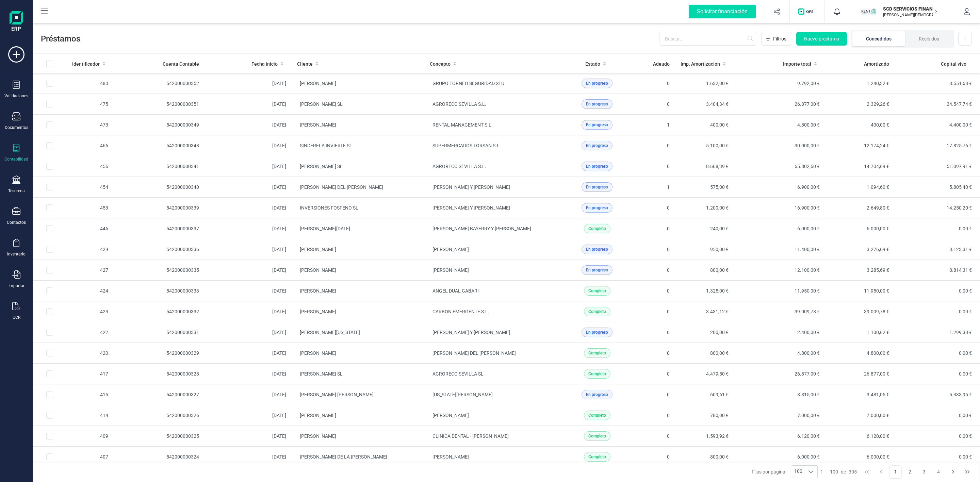  What do you see at coordinates (967, 472) in the screenshot?
I see `button: Last Page` at bounding box center [967, 472].